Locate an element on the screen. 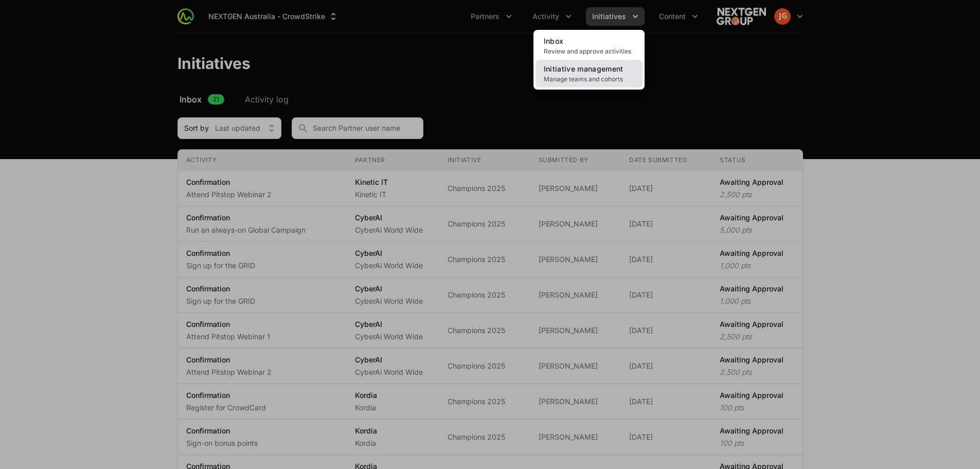 This screenshot has height=469, width=980. span: Initiative management is located at coordinates (583, 68).